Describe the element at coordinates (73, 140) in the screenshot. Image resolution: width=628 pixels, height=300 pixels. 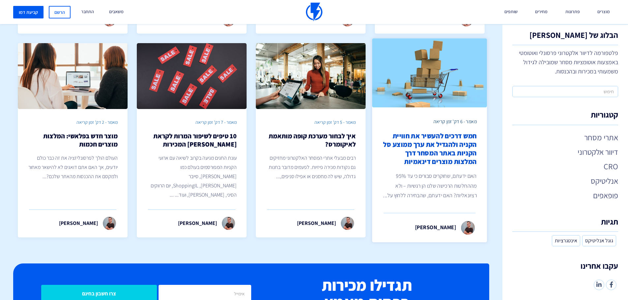
I see `a: מאמר - 2 דק' זמן קריאה מוצר חדש בפלאשי: המלצות מוצרים חכמות העולם הולך לפרסונליזציה את זה כבר כול...` at that location.